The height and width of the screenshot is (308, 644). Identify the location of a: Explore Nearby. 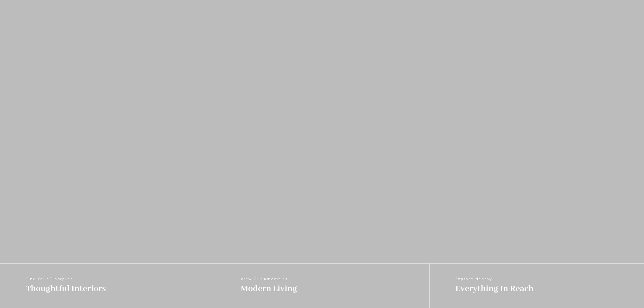
(537, 286).